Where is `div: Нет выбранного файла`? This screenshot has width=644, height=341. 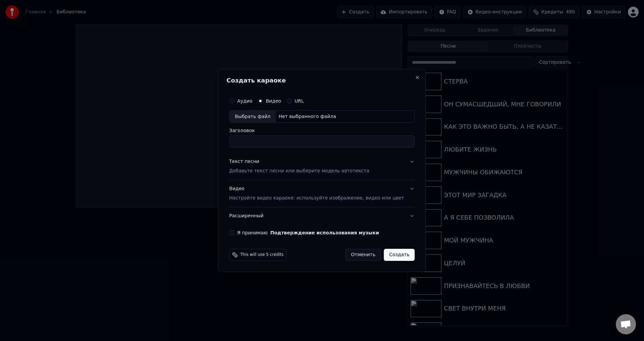
div: Нет выбранного файла is located at coordinates (307, 116).